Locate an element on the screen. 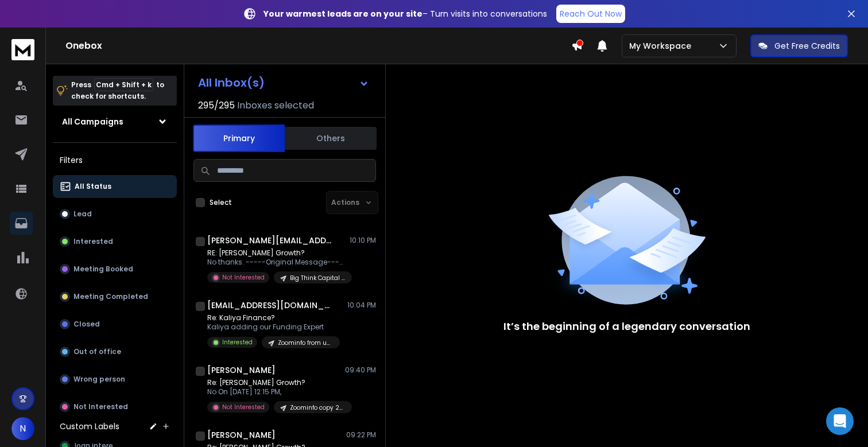  p: Re: Kaliya Finance? is located at coordinates (273, 318).